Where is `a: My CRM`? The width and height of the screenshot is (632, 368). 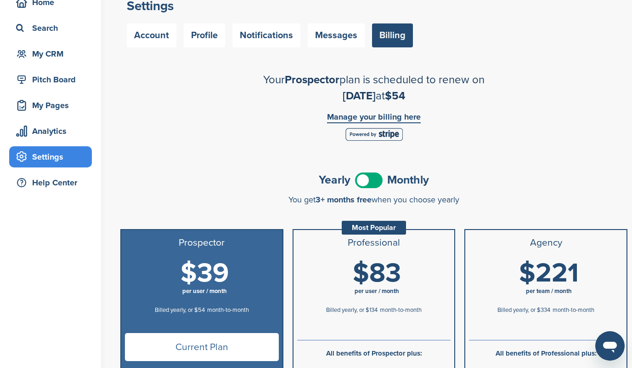
a: My CRM is located at coordinates (51, 54).